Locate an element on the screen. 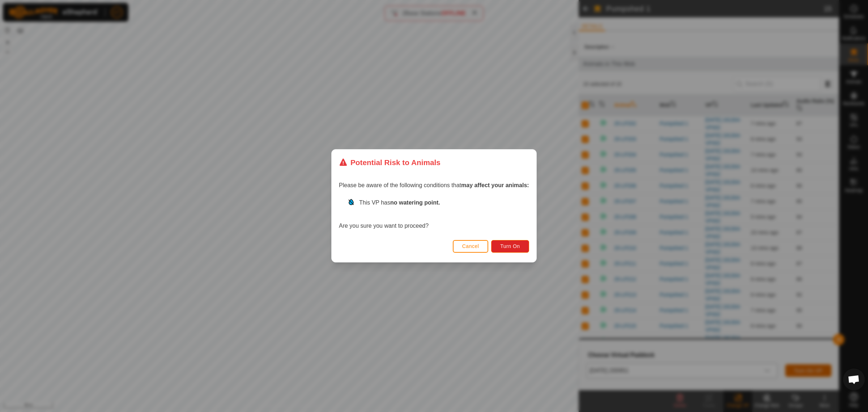 The image size is (868, 412). div: Potential Risk to Animals is located at coordinates (389, 162).